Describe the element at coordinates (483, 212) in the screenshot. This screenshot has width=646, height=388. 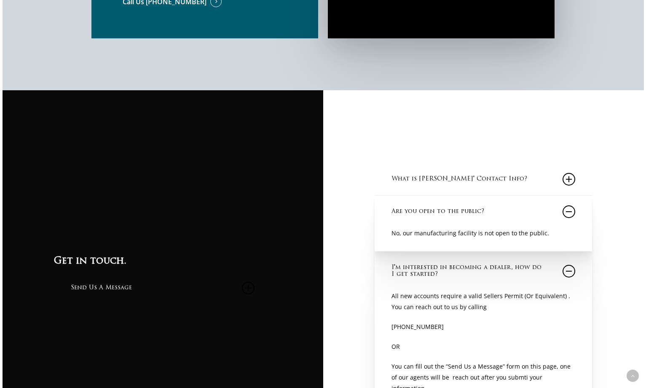
I see `a: Are you open to the public?` at that location.